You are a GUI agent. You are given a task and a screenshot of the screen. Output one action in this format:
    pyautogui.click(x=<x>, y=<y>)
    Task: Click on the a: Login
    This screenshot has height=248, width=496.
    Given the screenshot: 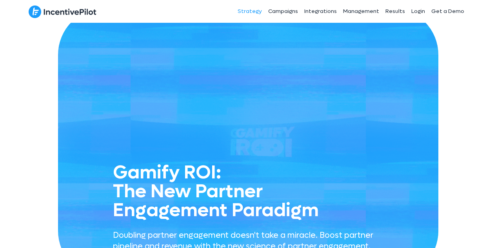 What is the action you would take?
    pyautogui.click(x=418, y=11)
    